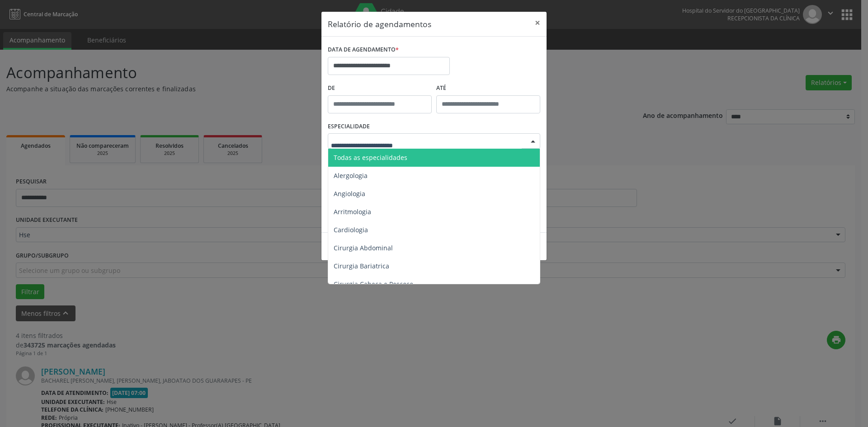 The width and height of the screenshot is (868, 427). What do you see at coordinates (379, 24) in the screenshot?
I see `h5: Relatório de agendamentos` at bounding box center [379, 24].